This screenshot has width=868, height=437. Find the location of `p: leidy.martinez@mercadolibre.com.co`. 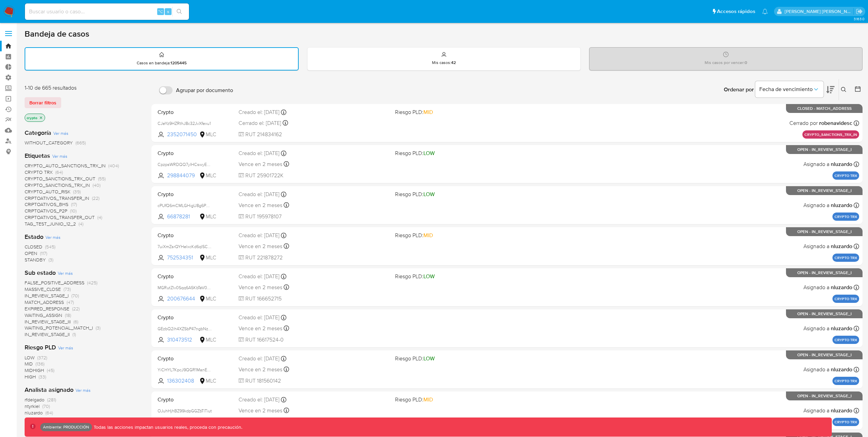

p: leidy.martinez@mercadolibre.com.co is located at coordinates (819, 11).